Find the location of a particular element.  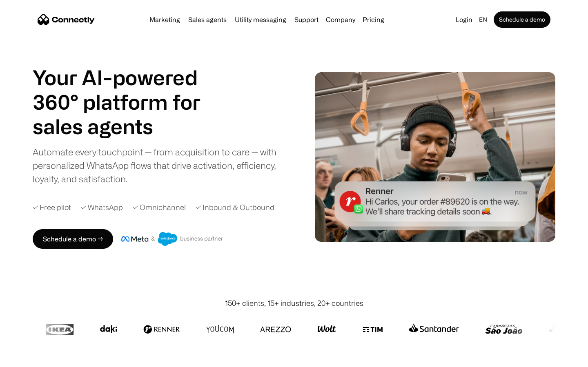

a: Sales agents is located at coordinates (207, 20).